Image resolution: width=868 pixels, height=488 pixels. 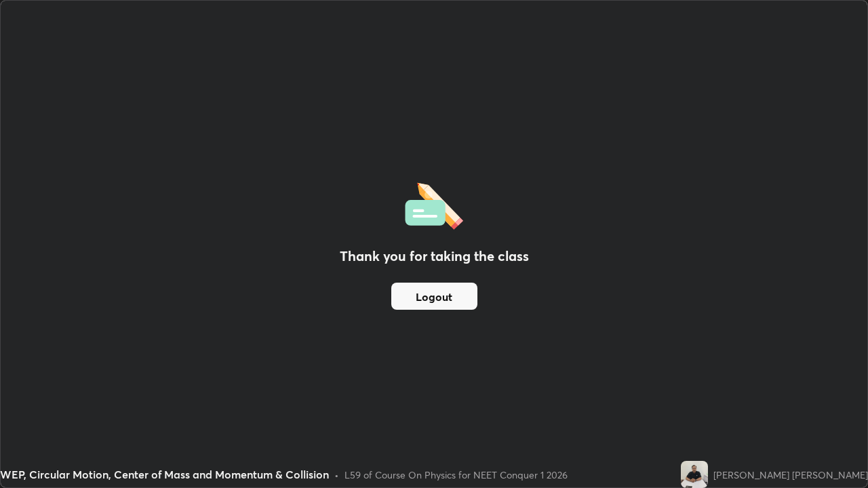 What do you see at coordinates (456, 475) in the screenshot?
I see `div: L59 of Course On Physics for NEET Conquer 1 2026` at bounding box center [456, 475].